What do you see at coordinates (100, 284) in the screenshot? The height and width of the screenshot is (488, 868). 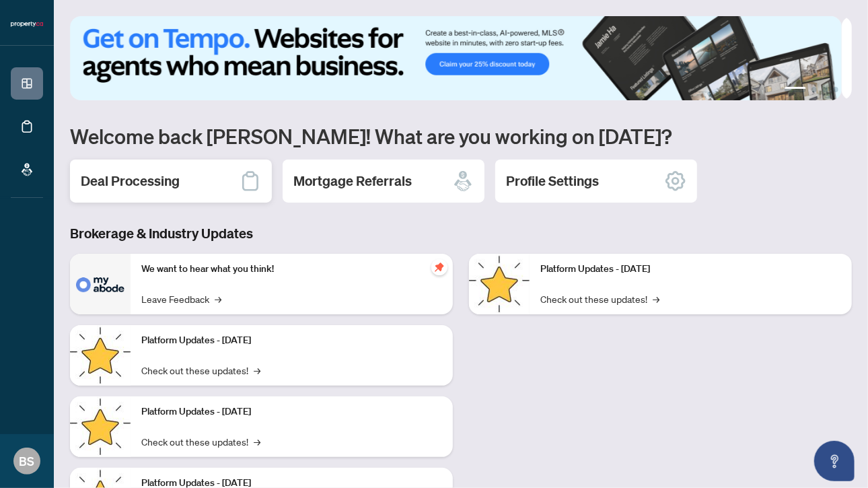 I see `img: We want to hear what you think!` at bounding box center [100, 284].